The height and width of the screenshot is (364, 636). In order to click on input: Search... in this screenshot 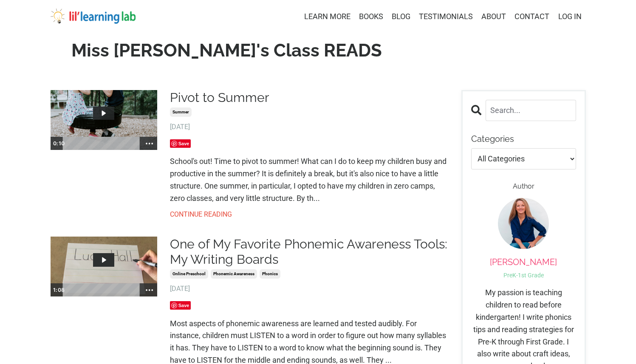, I will do `click(530, 110)`.